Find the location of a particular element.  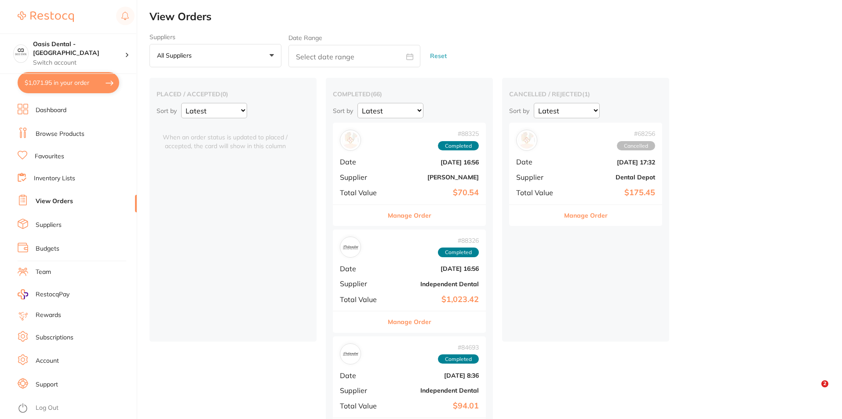

button: All suppliers is located at coordinates (215, 56).